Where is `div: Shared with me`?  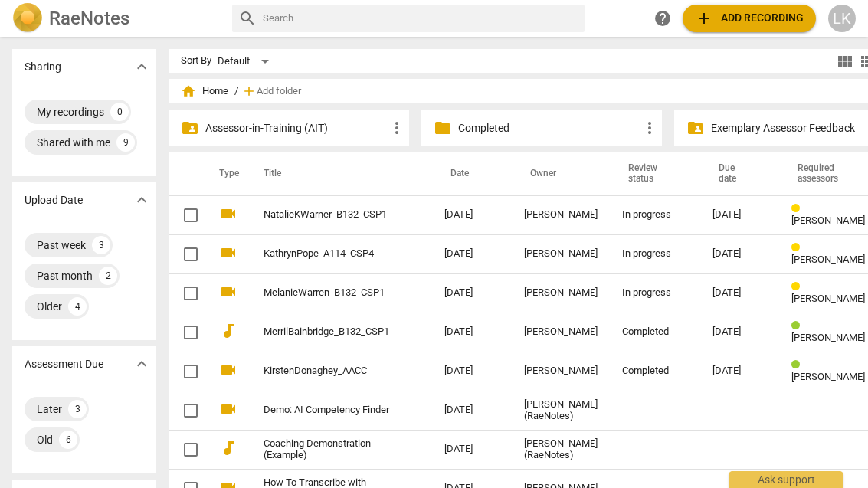 div: Shared with me is located at coordinates (73, 142).